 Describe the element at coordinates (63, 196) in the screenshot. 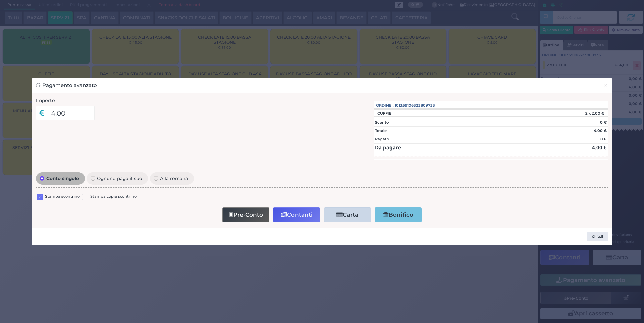

I see `label: Stampa scontrino` at that location.